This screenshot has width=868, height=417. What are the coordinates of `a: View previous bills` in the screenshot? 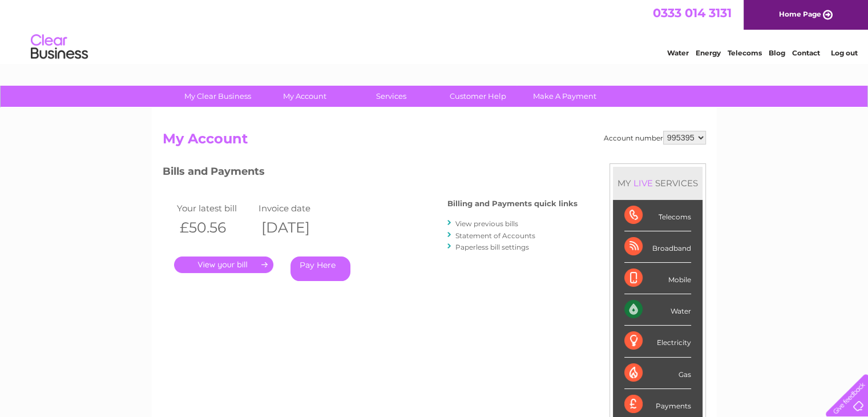 It's located at (487, 223).